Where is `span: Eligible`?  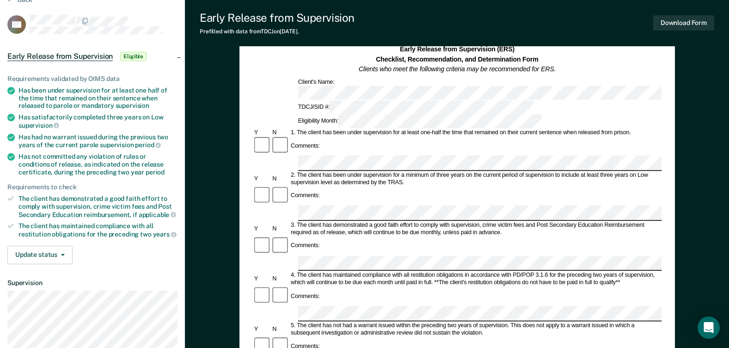 span: Eligible is located at coordinates (133, 56).